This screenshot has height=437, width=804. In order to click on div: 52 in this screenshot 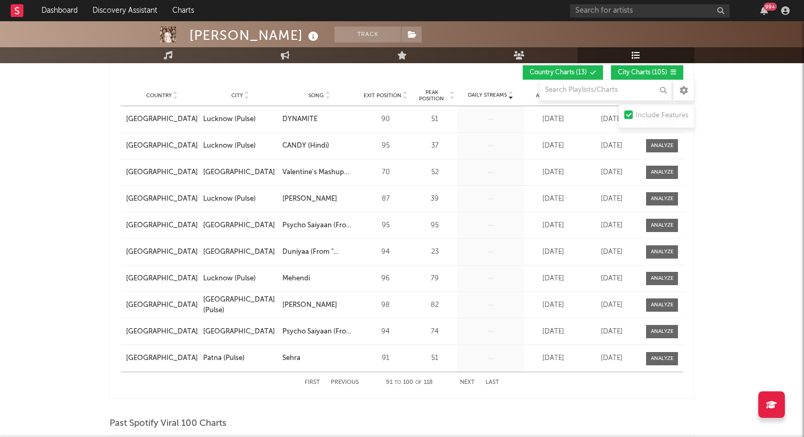, I will do `click(434, 173)`.